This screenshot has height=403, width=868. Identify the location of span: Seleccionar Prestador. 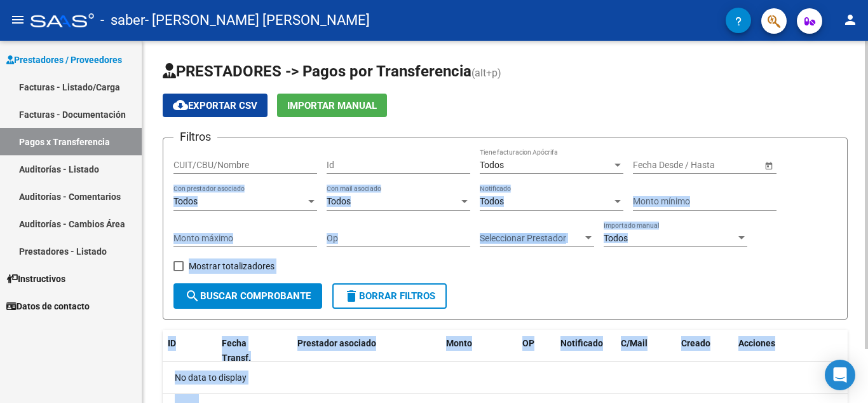
(531, 238).